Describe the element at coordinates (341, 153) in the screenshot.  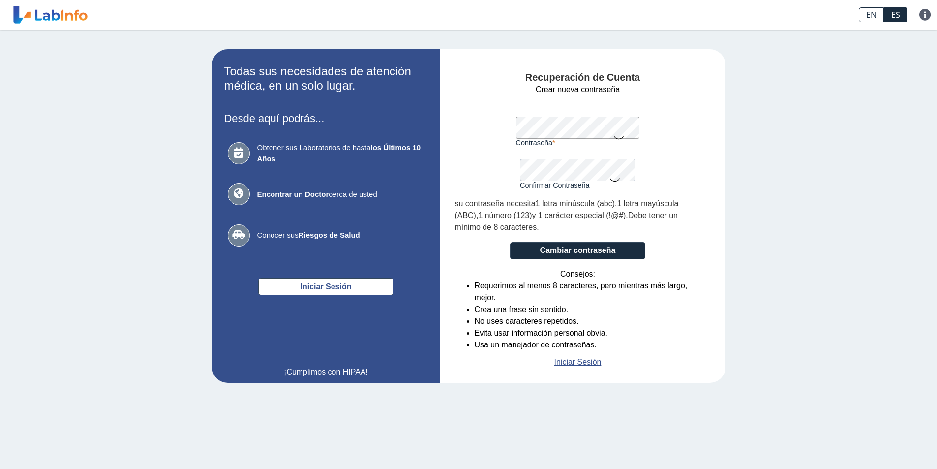
I see `span: Obtener sus Laboratorios de hasta` at that location.